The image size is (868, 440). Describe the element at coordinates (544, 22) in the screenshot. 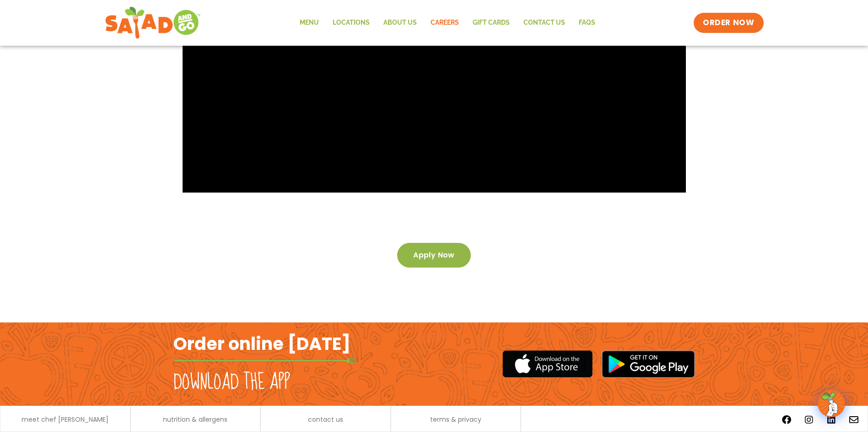

I see `a: Contact Us` at that location.